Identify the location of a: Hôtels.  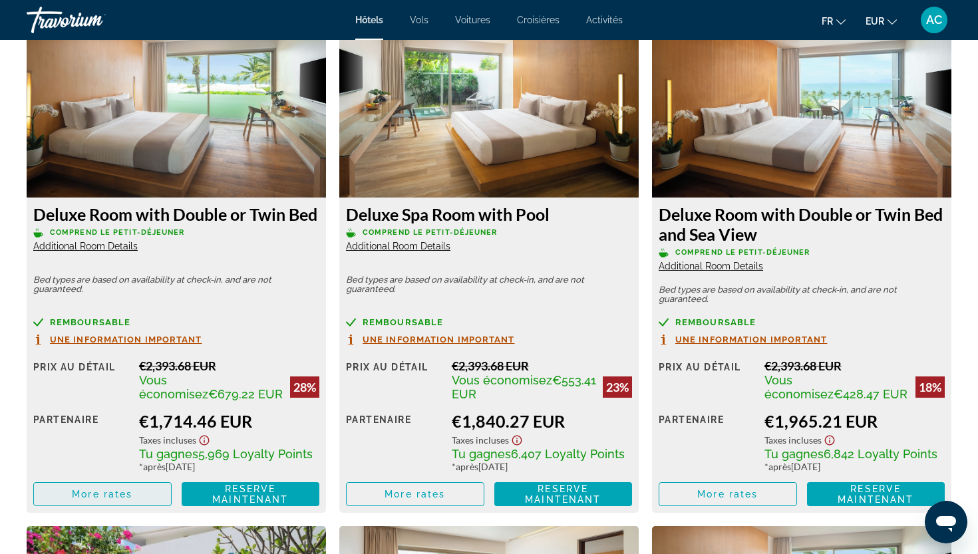
(369, 20).